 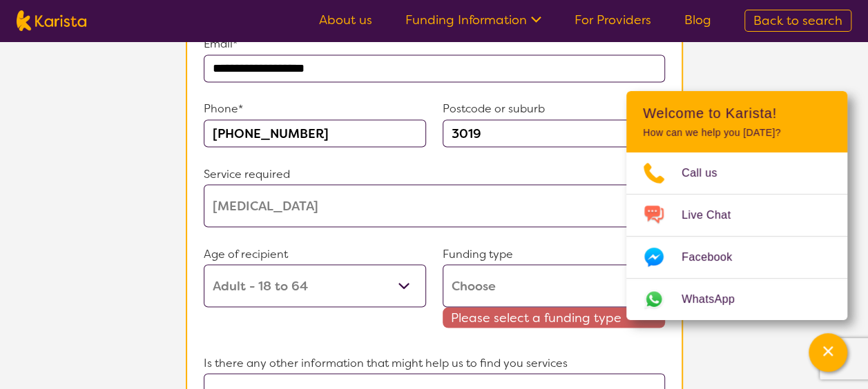 What do you see at coordinates (346, 20) in the screenshot?
I see `a: About us` at bounding box center [346, 20].